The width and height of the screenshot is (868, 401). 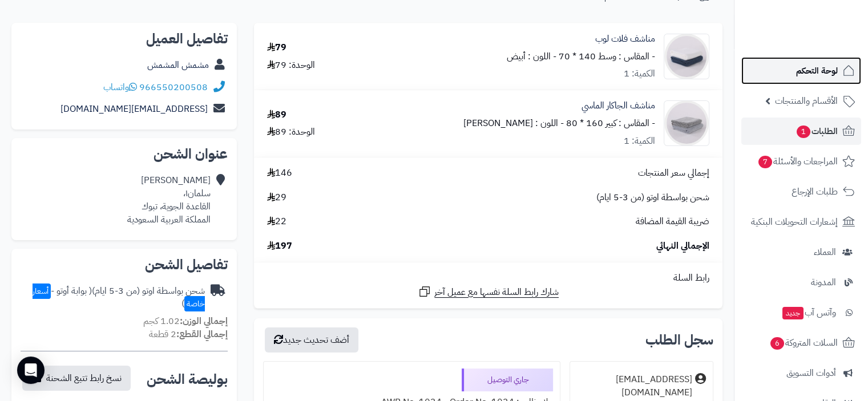 I want to click on a: مشمش المشمش, so click(x=178, y=65).